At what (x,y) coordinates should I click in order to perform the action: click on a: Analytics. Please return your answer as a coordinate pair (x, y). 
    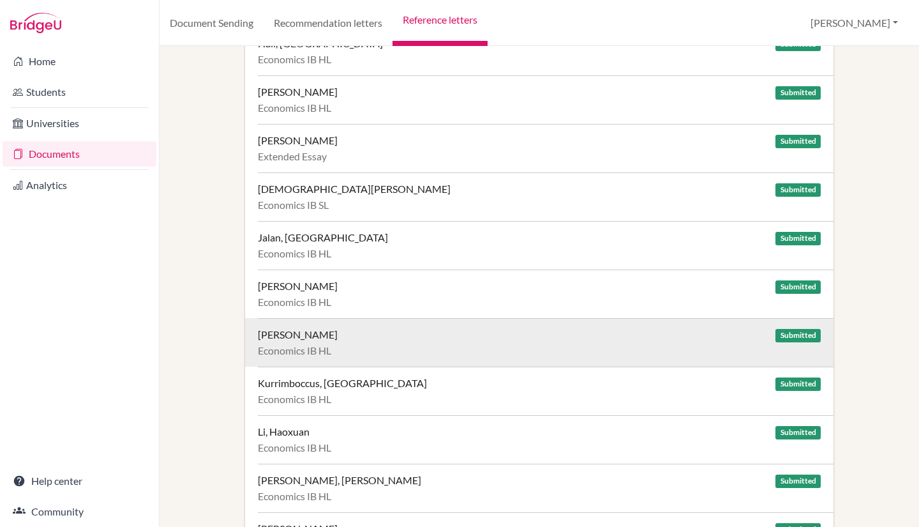
    Looking at the image, I should click on (79, 185).